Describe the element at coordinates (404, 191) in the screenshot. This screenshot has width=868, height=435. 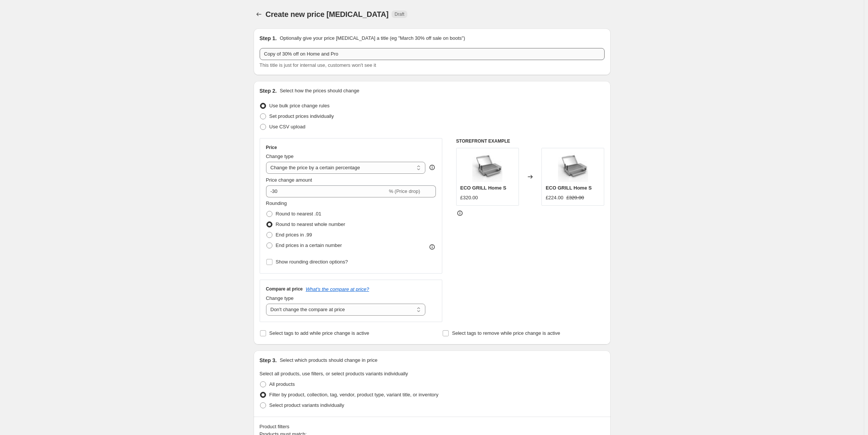
I see `span: % (Price drop)` at that location.